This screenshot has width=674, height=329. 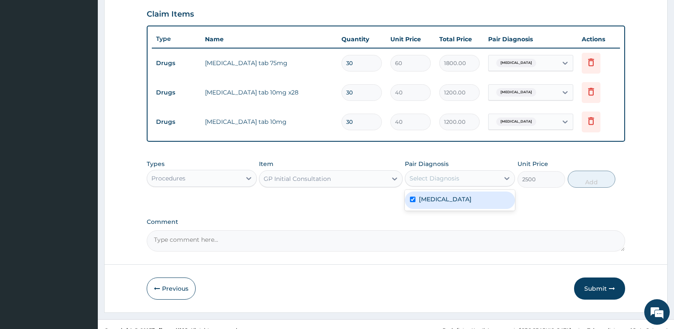 What do you see at coordinates (171, 288) in the screenshot?
I see `button: Previous` at bounding box center [171, 288].